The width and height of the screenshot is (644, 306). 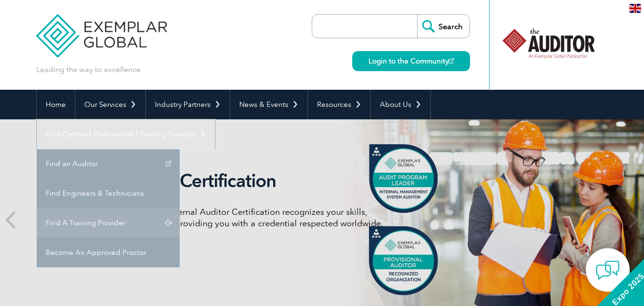 I want to click on p: Discover how our redesigned Internal Auditor Certification recognizes your skills, achievements, ..., so click(x=229, y=218).